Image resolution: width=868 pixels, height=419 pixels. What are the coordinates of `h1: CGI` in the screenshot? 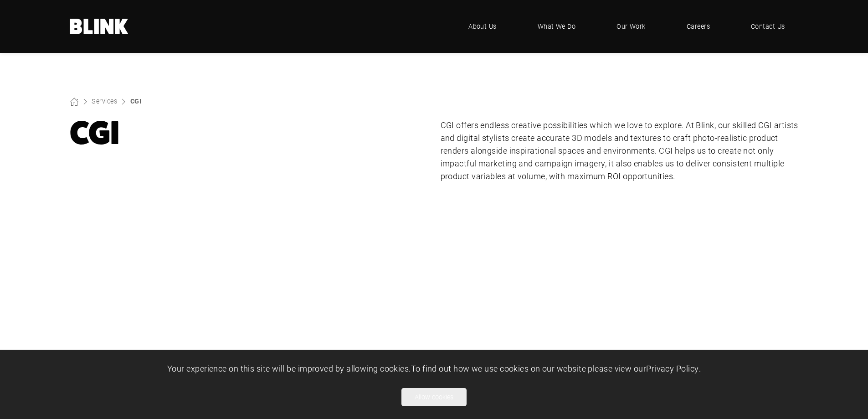 It's located at (249, 133).